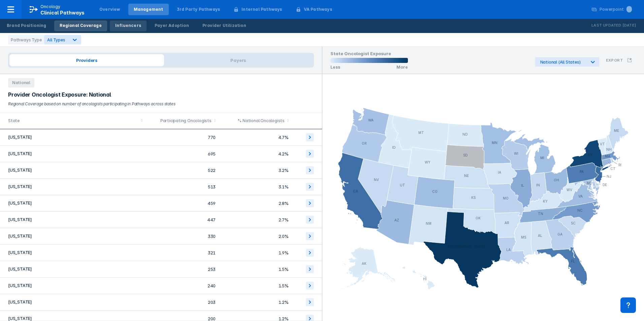  Describe the element at coordinates (318, 9) in the screenshot. I see `div: VA Pathways` at that location.